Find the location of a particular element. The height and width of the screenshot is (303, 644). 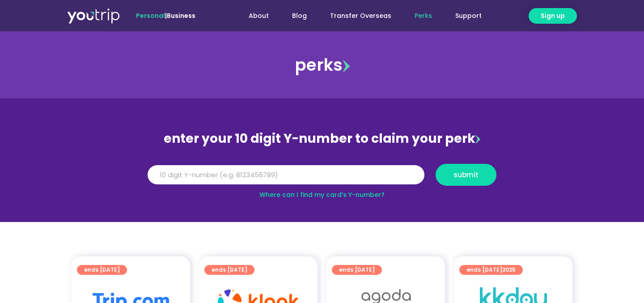

input: 10 digit Y-number (e.g. 8123456789) is located at coordinates (286, 175).